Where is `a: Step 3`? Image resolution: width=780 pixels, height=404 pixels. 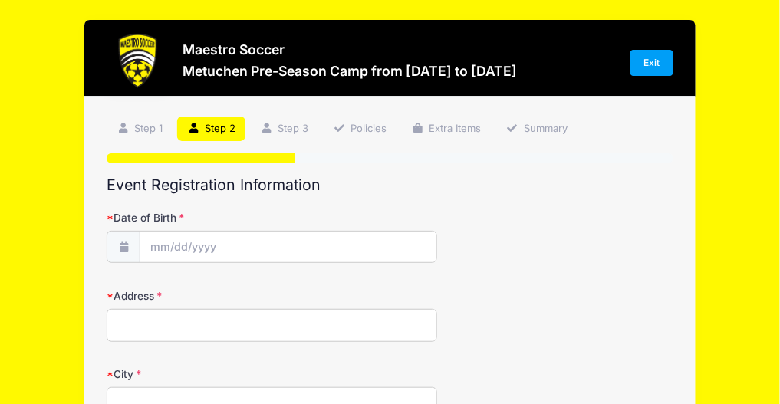 a: Step 3 is located at coordinates (284, 129).